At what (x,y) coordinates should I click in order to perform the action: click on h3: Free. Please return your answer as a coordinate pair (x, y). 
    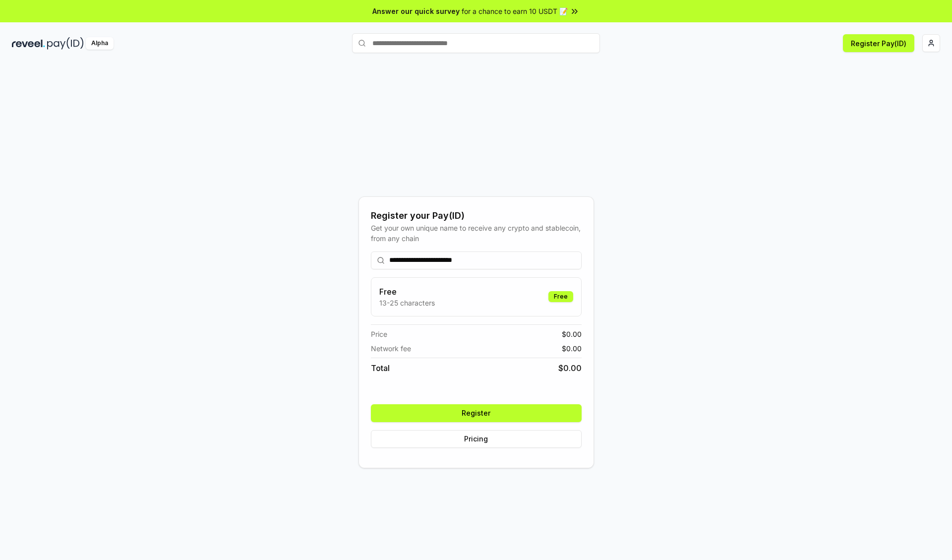
    Looking at the image, I should click on (407, 291).